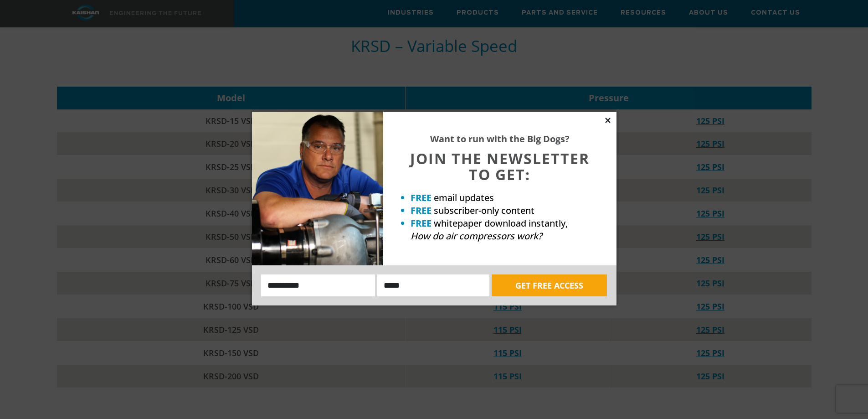 Image resolution: width=868 pixels, height=419 pixels. I want to click on span: email updates, so click(464, 198).